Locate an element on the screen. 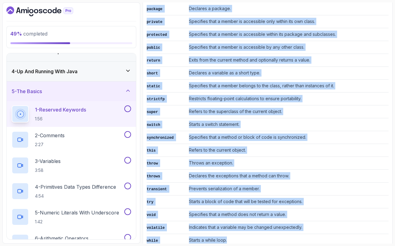 The width and height of the screenshot is (395, 246). a: Dashboard is located at coordinates (47, 11).